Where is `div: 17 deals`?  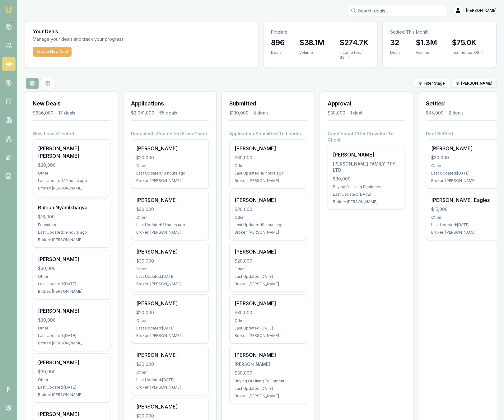
div: 17 deals is located at coordinates (67, 113).